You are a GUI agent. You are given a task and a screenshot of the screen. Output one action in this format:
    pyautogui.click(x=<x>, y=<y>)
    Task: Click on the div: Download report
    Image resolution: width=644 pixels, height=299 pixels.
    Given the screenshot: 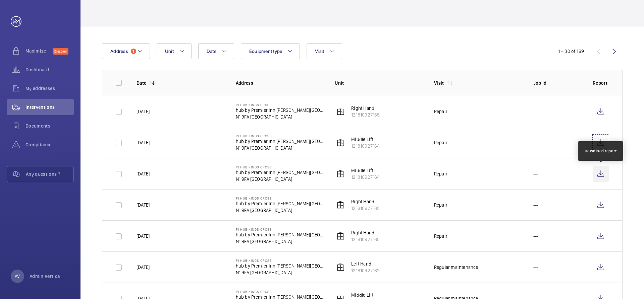 What is the action you would take?
    pyautogui.click(x=601, y=151)
    